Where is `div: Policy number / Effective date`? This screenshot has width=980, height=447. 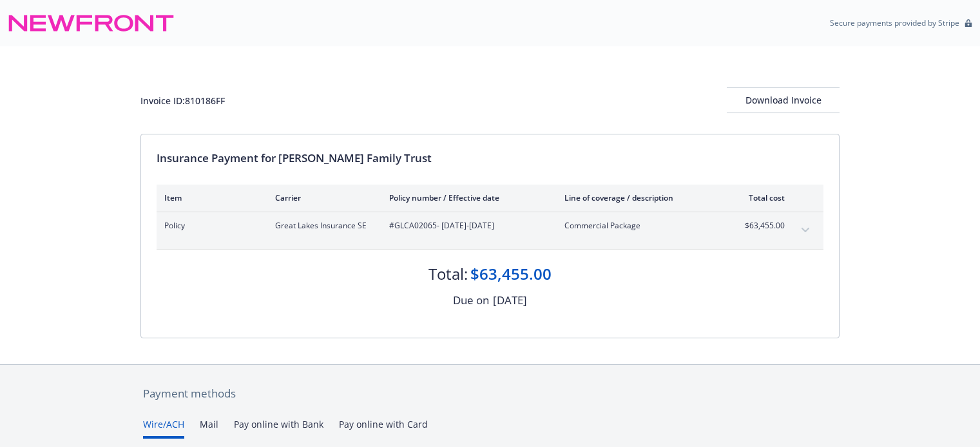
div: Policy number / Effective date is located at coordinates (466, 198).